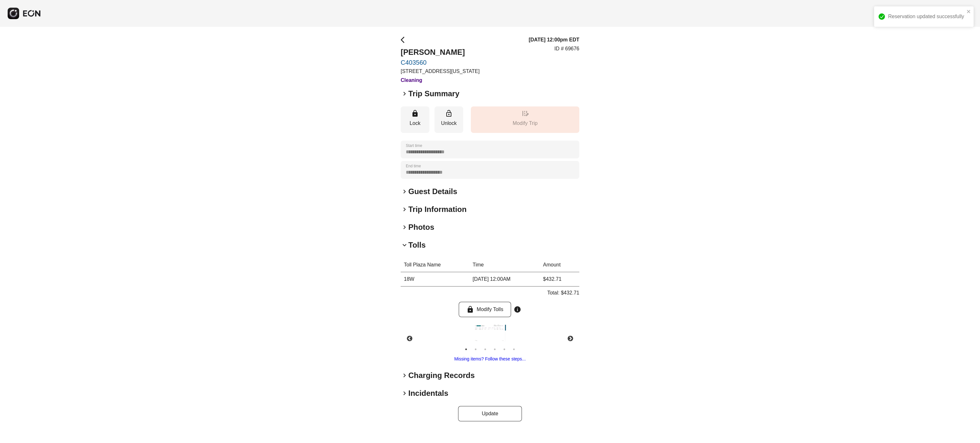  Describe the element at coordinates (466, 349) in the screenshot. I see `button: 1` at that location.